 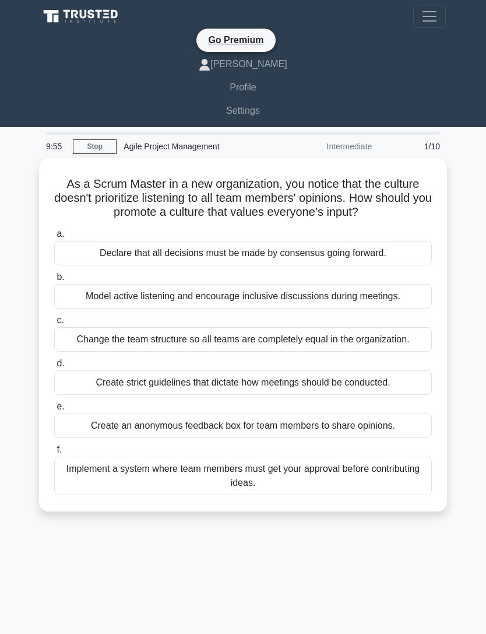 I want to click on a: Profile, so click(x=243, y=87).